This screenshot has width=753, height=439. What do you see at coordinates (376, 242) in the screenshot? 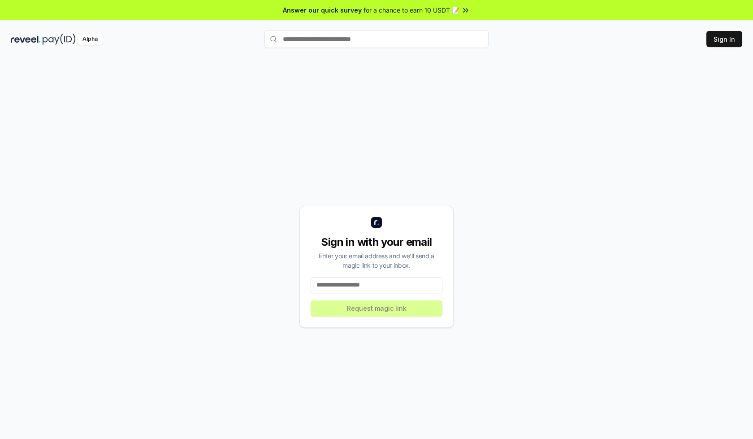
I see `div: Sign in with your email` at bounding box center [376, 242].